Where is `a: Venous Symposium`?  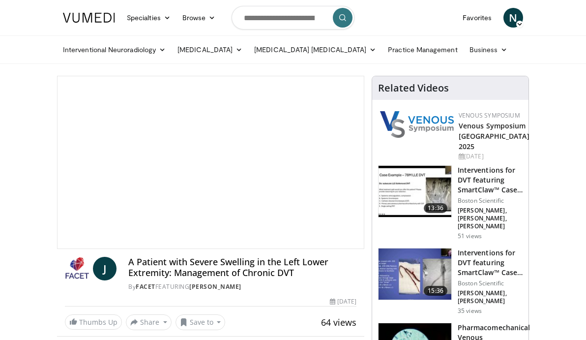 a: Venous Symposium is located at coordinates (489, 115).